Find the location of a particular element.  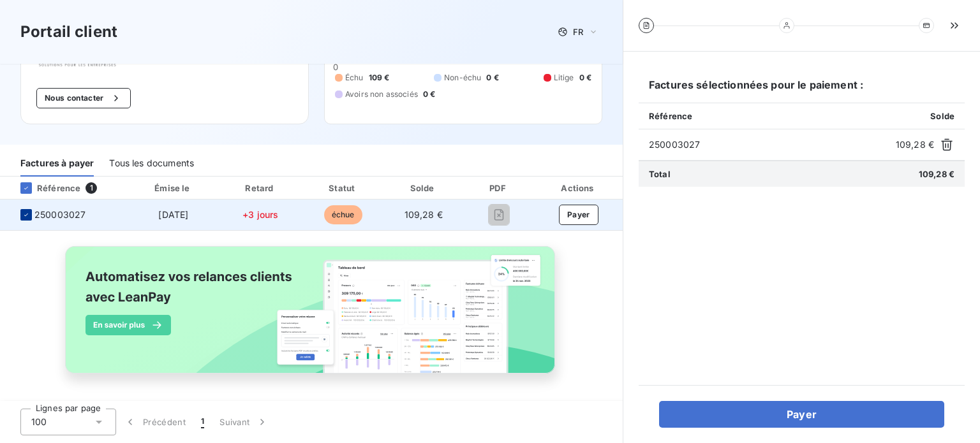

span: +3 jours is located at coordinates (261, 214).